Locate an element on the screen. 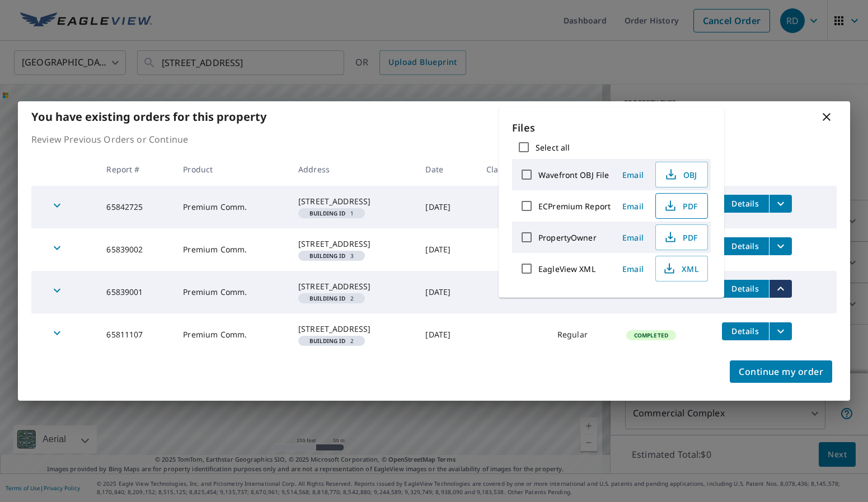  button: detailsBtn-65839001 is located at coordinates (745, 289).